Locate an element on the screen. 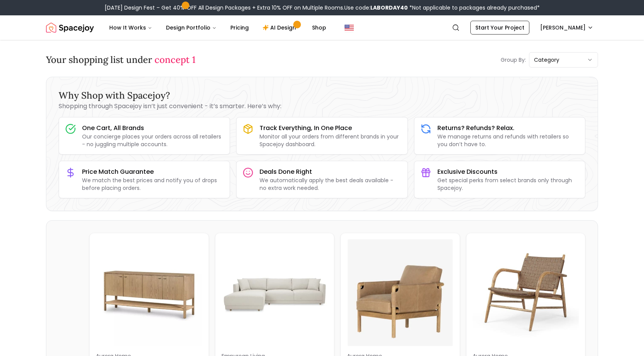 This screenshot has height=356, width=644. h3: Your shopping list under is located at coordinates (121, 60).